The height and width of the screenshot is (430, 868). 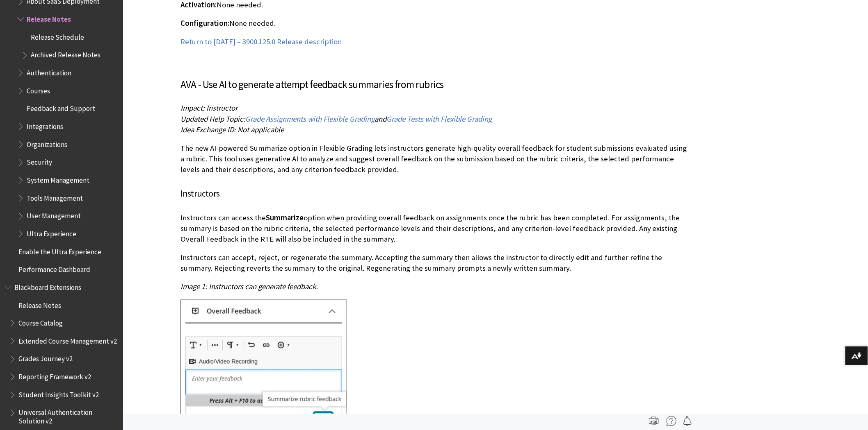 I want to click on span: Grade Tests with Flexible Grading, so click(x=439, y=119).